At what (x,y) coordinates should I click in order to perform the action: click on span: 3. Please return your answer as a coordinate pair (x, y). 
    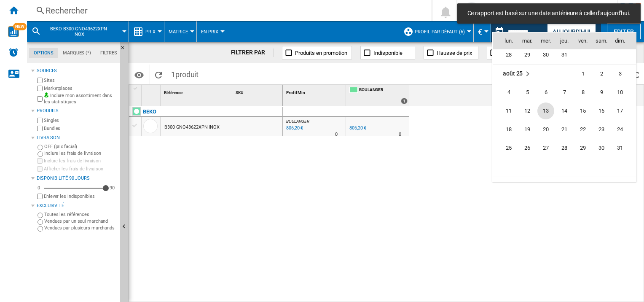
    Looking at the image, I should click on (620, 74).